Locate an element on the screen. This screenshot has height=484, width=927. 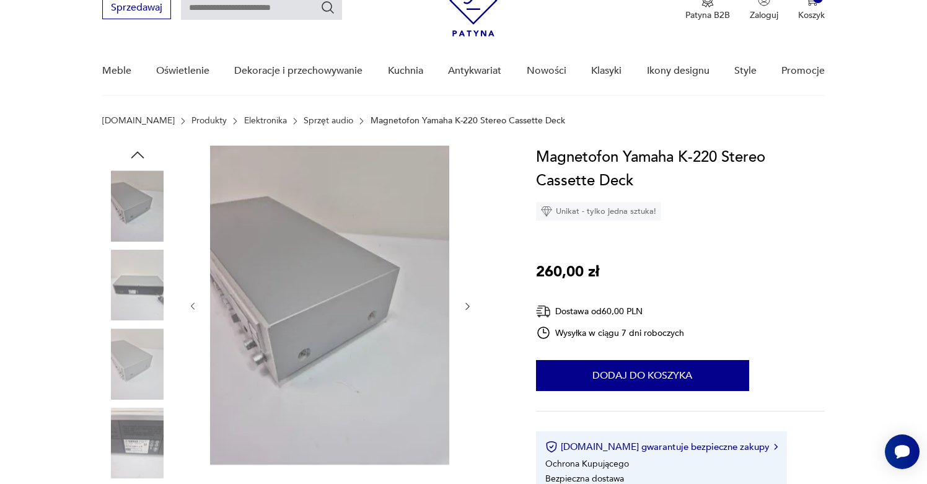
a: Ikony designu is located at coordinates (678, 71).